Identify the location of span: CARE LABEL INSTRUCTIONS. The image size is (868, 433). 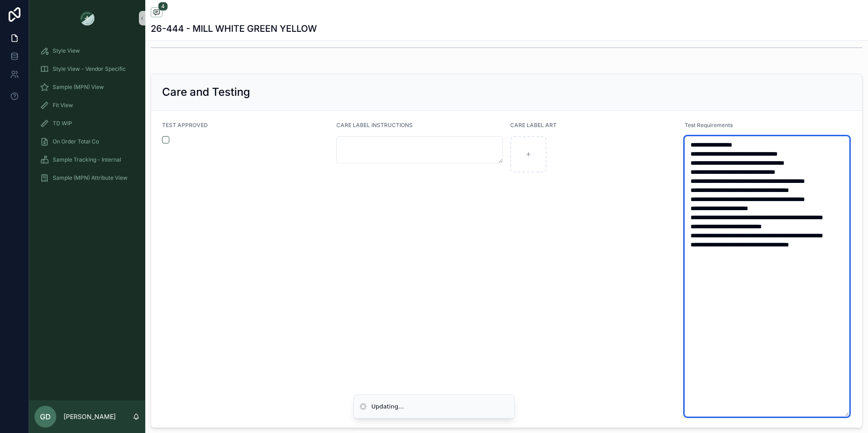
(375, 125).